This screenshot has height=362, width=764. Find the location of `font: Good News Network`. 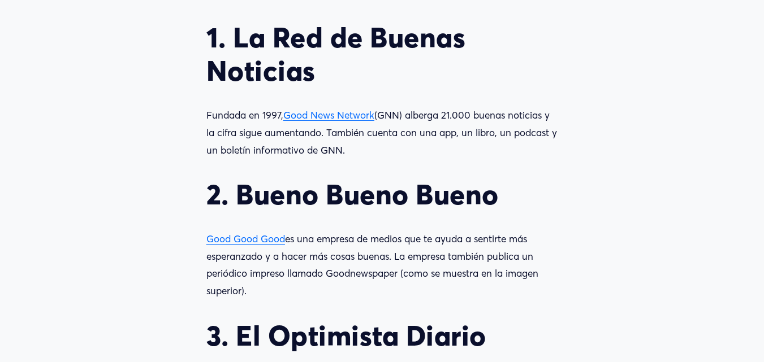

font: Good News Network is located at coordinates (328, 115).